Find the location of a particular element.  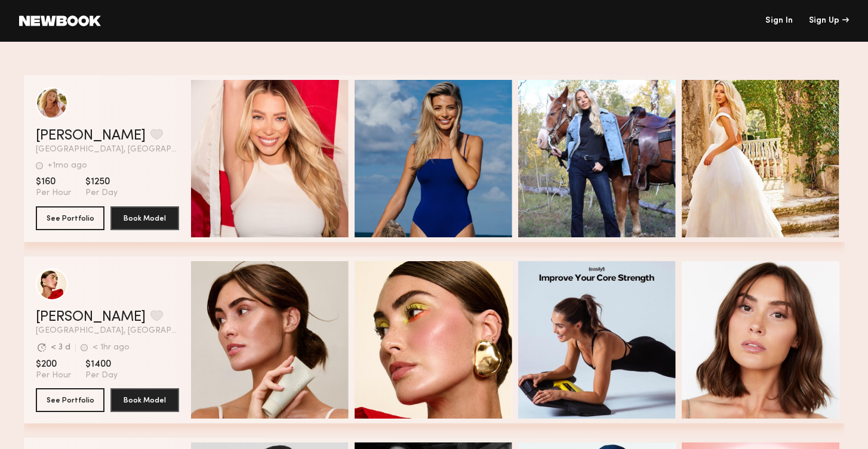

span: $1250 is located at coordinates (102, 182).